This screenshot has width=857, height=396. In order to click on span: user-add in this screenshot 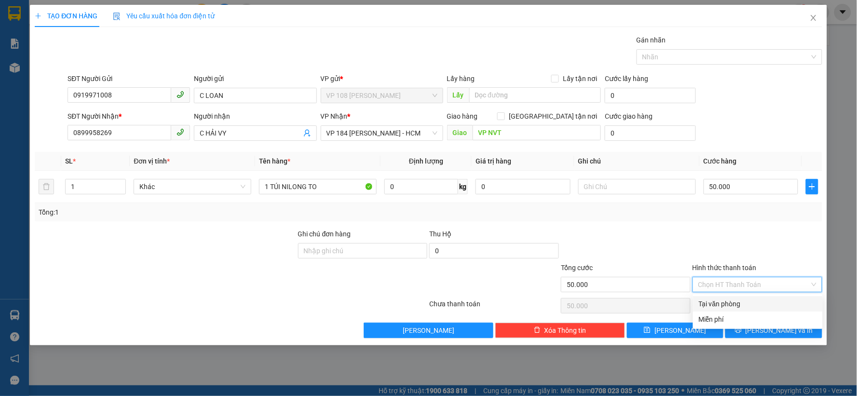, I will do `click(307, 133)`.